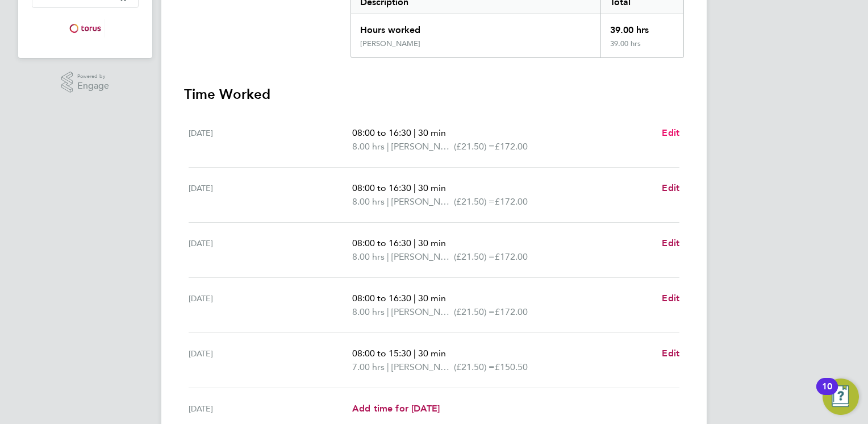  What do you see at coordinates (476, 26) in the screenshot?
I see `div: Hours worked` at bounding box center [476, 26].